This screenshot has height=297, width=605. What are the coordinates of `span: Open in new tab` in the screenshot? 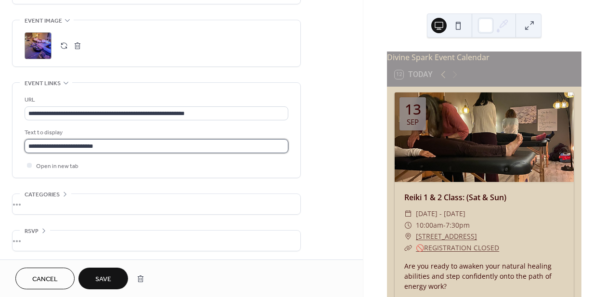 It's located at (57, 166).